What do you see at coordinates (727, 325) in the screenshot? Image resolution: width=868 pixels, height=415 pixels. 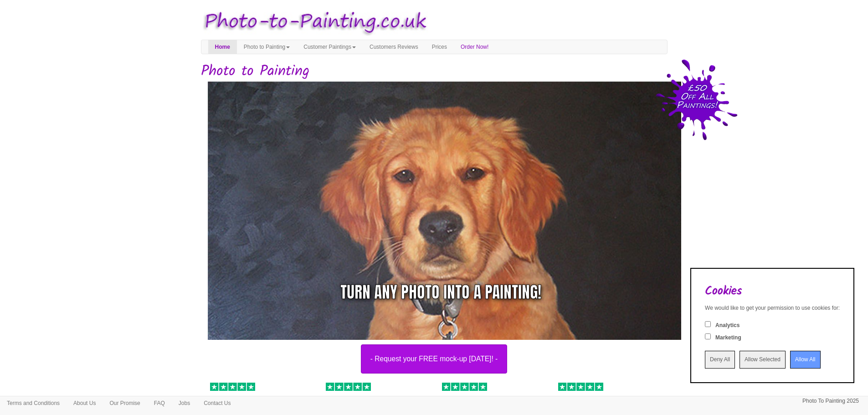 I see `label: Analytics` at bounding box center [727, 325].